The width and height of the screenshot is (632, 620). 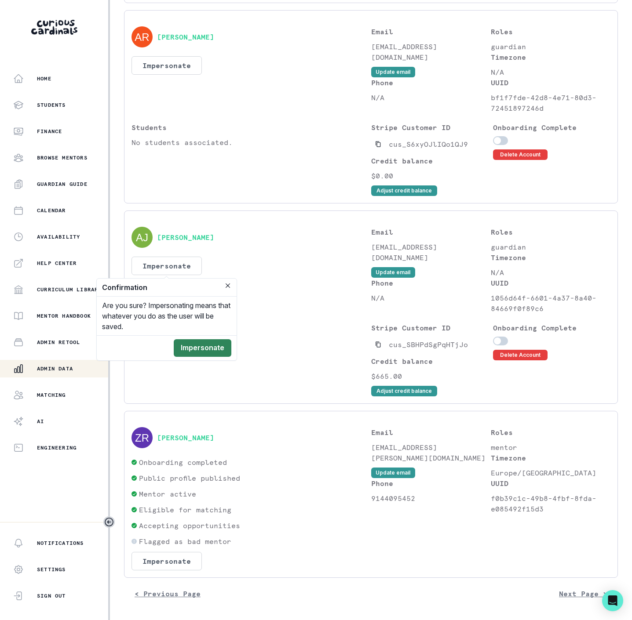 What do you see at coordinates (428, 144) in the screenshot?
I see `p: cus_S6xyOJlIQo1QJ9` at bounding box center [428, 144].